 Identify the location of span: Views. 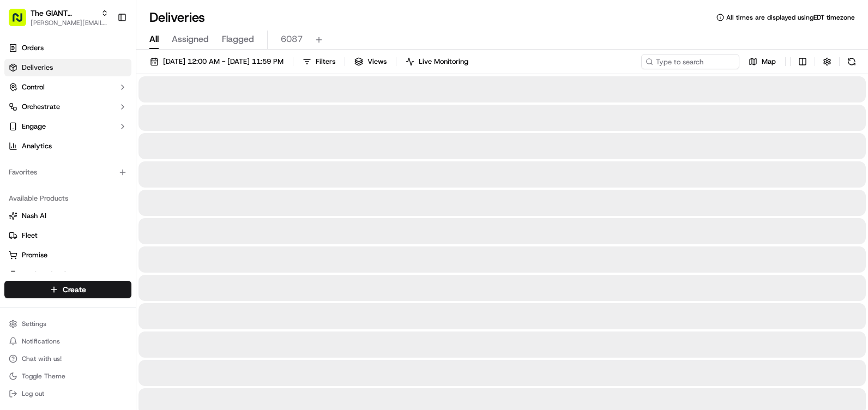
(377, 61).